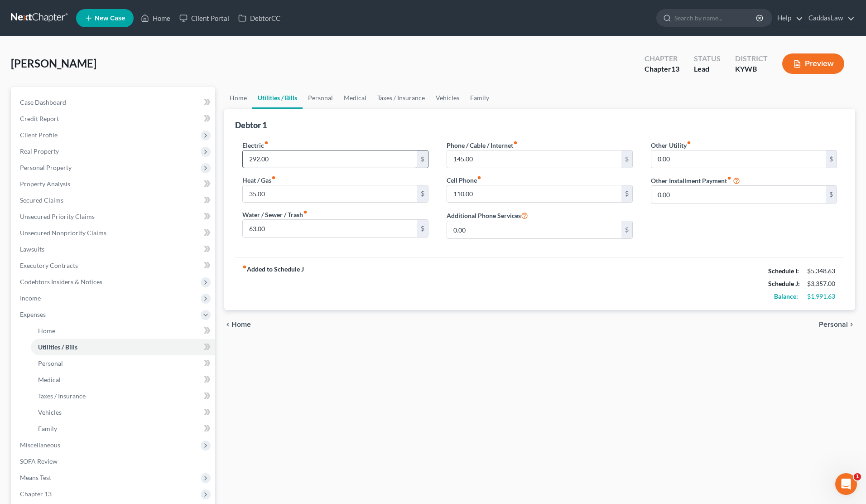 The height and width of the screenshot is (504, 866). I want to click on a: Client Portal, so click(205, 18).